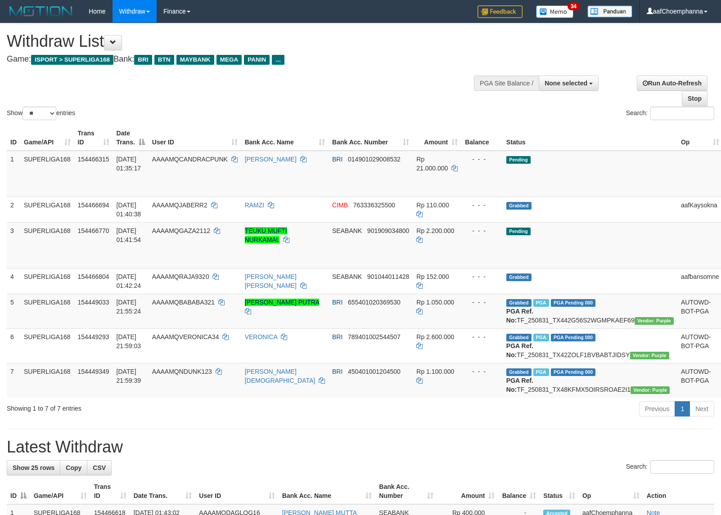  What do you see at coordinates (433, 205) in the screenshot?
I see `span: Rp 110.000` at bounding box center [433, 205].